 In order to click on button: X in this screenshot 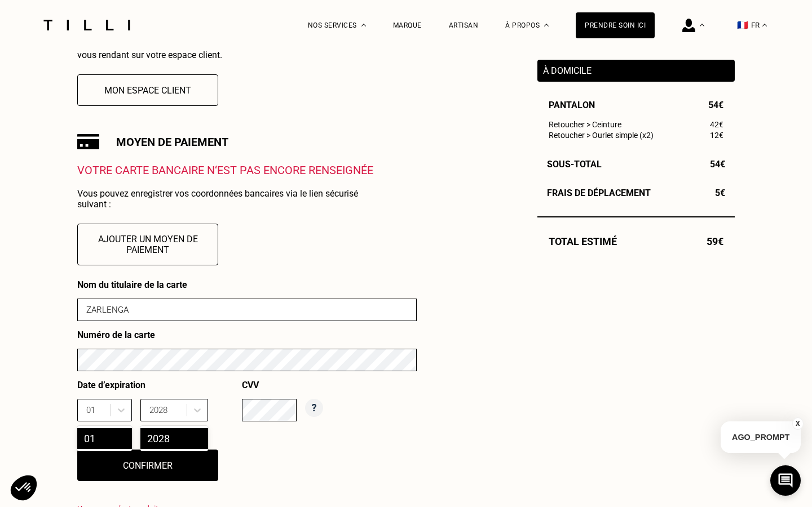, I will do `click(798, 424)`.